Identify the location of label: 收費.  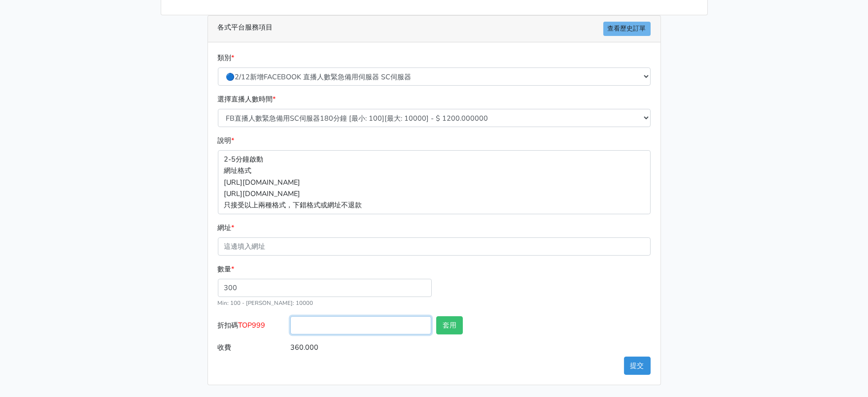
(252, 347).